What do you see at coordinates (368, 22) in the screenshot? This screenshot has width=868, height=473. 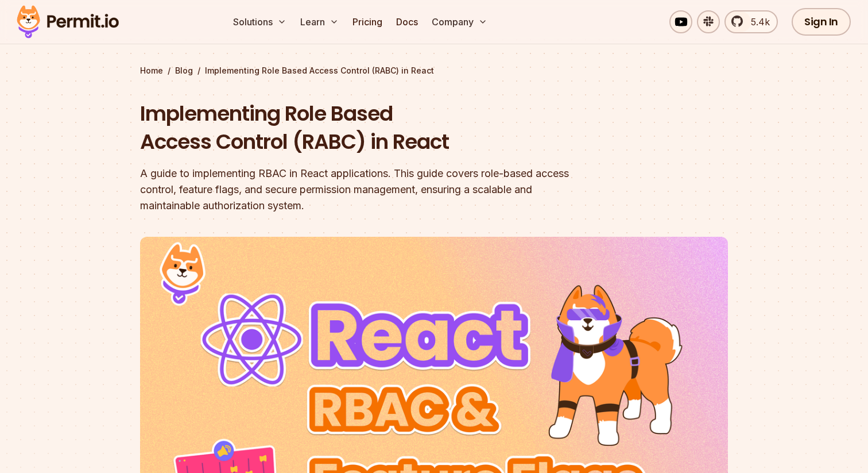 I see `a: Pricing` at bounding box center [368, 22].